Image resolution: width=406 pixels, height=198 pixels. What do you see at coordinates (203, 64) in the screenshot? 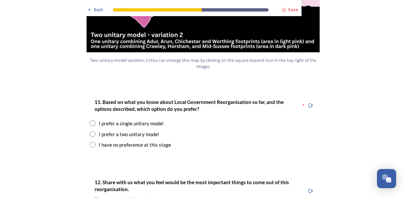
I see `span: Two unitary model variation 2 (You can enlarge this map by clicking on the square expand icon in ...` at bounding box center [203, 64].